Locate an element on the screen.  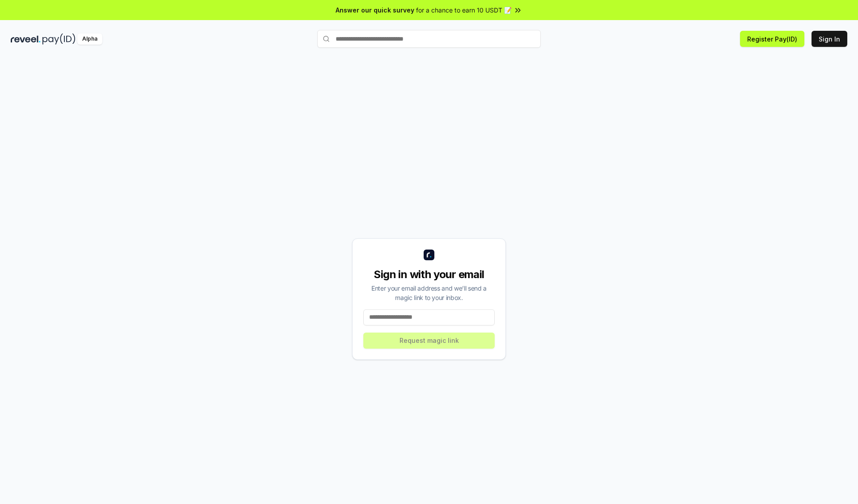
span: Answer our quick survey is located at coordinates (375, 10).